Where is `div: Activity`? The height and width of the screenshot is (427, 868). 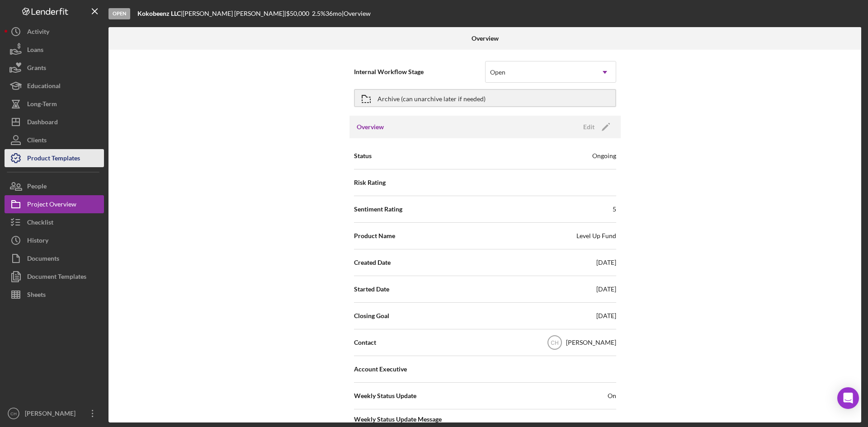 div: Activity is located at coordinates (38, 32).